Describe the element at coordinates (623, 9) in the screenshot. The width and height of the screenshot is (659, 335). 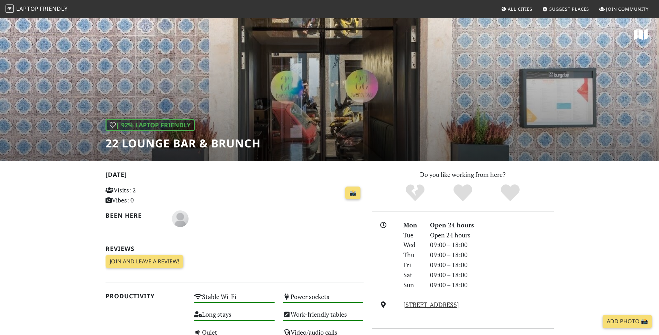
I see `a: Join Community` at that location.